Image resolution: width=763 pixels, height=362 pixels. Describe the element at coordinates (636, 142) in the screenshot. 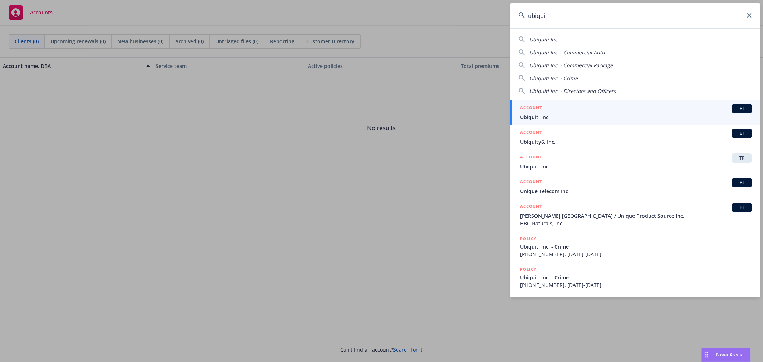

I see `span: Ubiquity6, Inc.` at that location.